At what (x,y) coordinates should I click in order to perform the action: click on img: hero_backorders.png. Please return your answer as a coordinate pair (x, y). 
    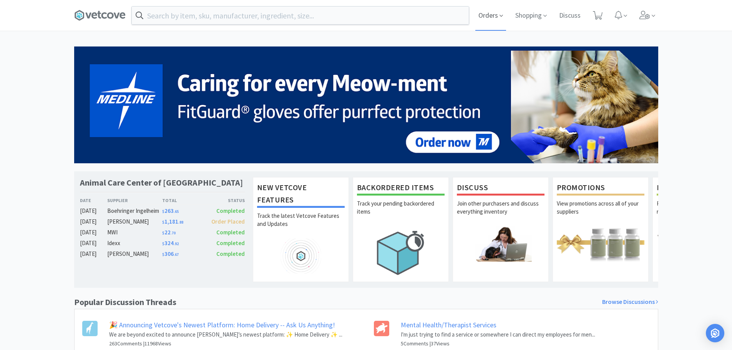
    Looking at the image, I should click on (401, 252).